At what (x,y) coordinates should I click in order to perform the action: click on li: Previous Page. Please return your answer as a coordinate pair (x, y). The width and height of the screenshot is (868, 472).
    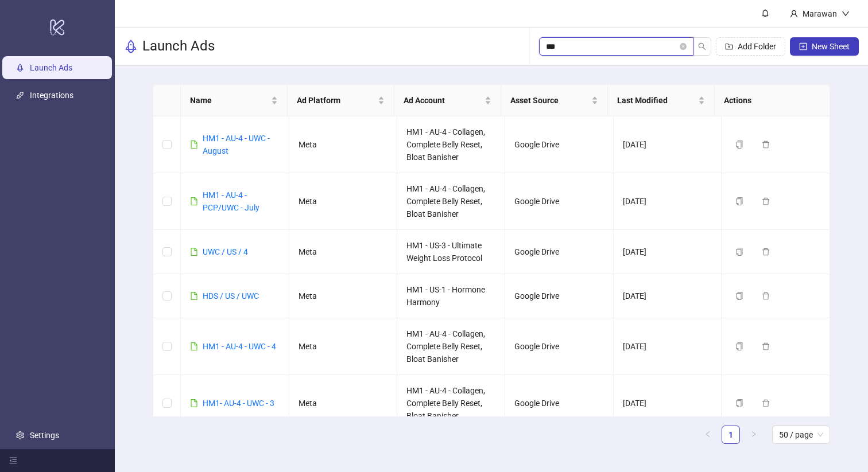
    Looking at the image, I should click on (708, 434).